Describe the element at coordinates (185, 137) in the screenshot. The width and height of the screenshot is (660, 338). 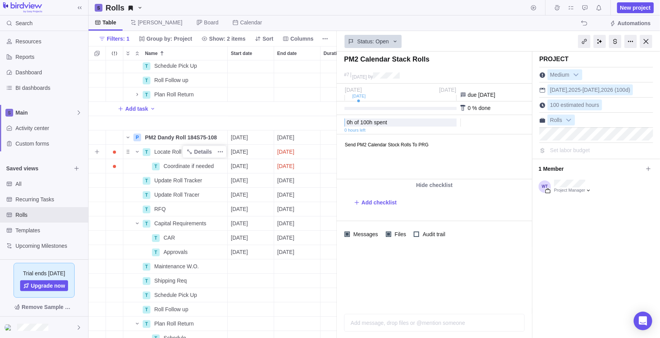
I see `div: PM2 Dandy Roll 184S75-108` at that location.